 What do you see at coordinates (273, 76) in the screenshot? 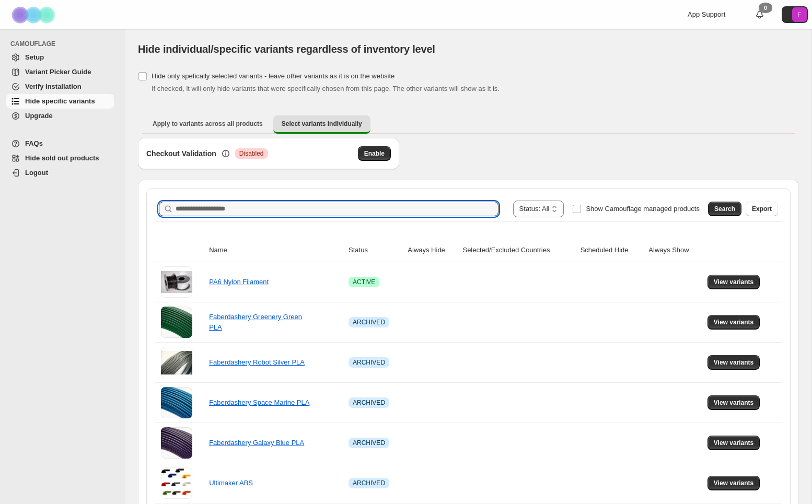
I see `span: Hide only spefically selected variants - leave other variants as it is on the website` at bounding box center [273, 76].